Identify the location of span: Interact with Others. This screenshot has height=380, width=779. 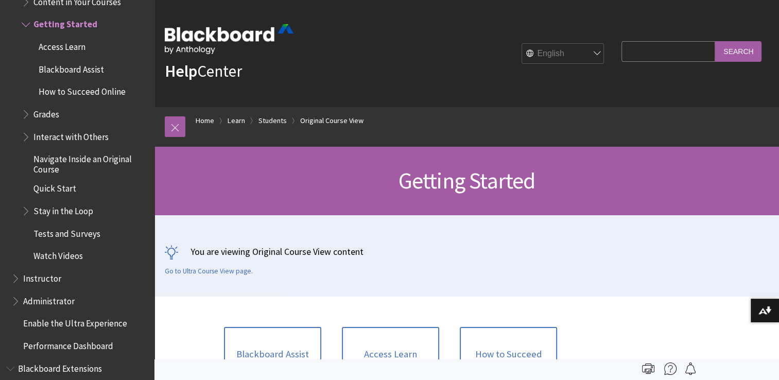
(71, 135).